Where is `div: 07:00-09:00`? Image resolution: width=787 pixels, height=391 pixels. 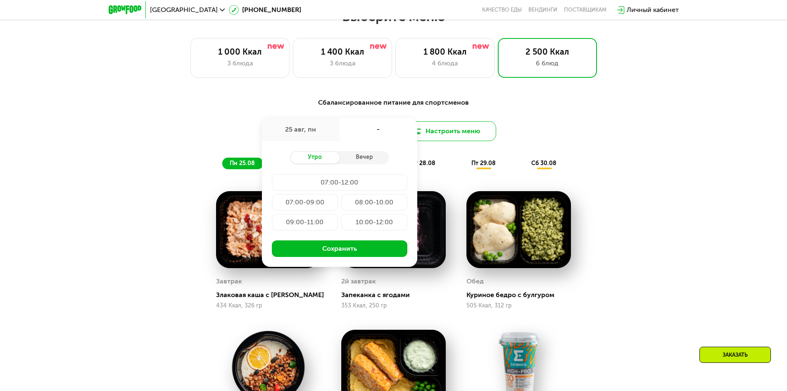 div: 07:00-09:00 is located at coordinates (305, 202).